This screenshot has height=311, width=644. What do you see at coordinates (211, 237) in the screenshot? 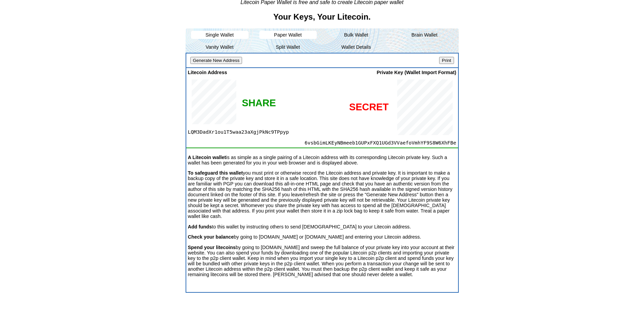
I see `b: Check your balance` at bounding box center [211, 237].